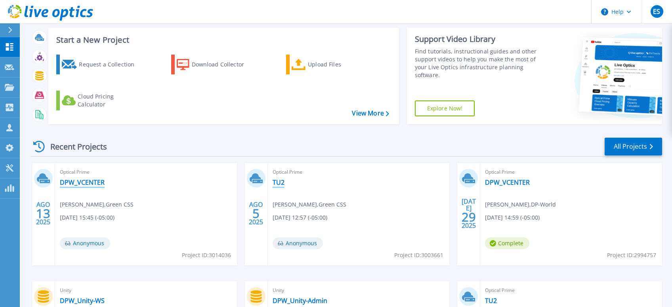 The height and width of the screenshot is (307, 672). Describe the element at coordinates (110, 65) in the screenshot. I see `div: Request a Collection` at that location.